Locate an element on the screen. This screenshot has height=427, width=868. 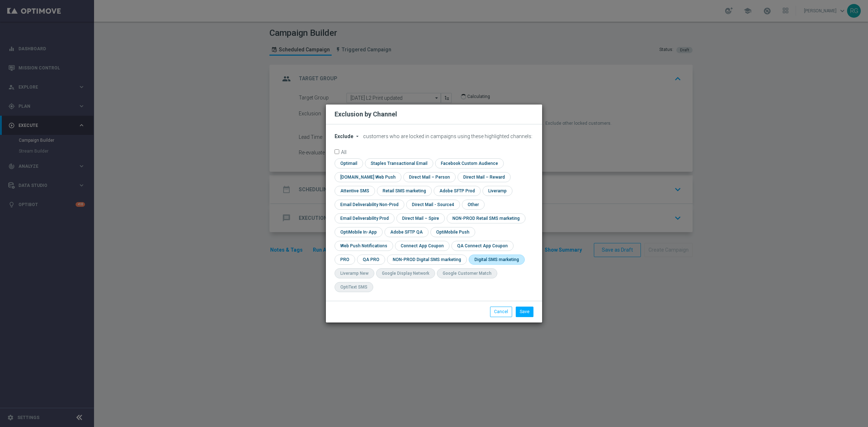
span: Exclude is located at coordinates (344, 137).